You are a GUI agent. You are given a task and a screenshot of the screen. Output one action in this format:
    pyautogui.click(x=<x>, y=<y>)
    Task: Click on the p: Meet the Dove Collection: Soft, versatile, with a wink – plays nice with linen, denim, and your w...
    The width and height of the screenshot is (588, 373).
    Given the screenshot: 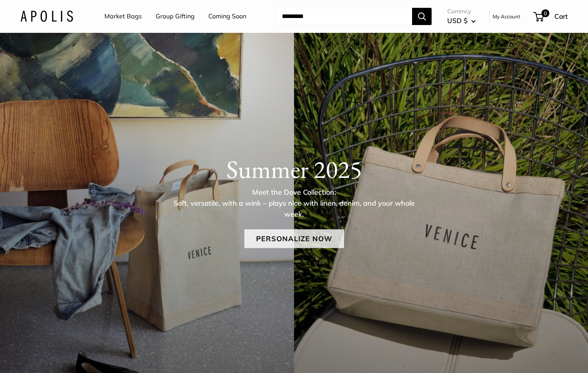 What is the action you would take?
    pyautogui.click(x=294, y=203)
    